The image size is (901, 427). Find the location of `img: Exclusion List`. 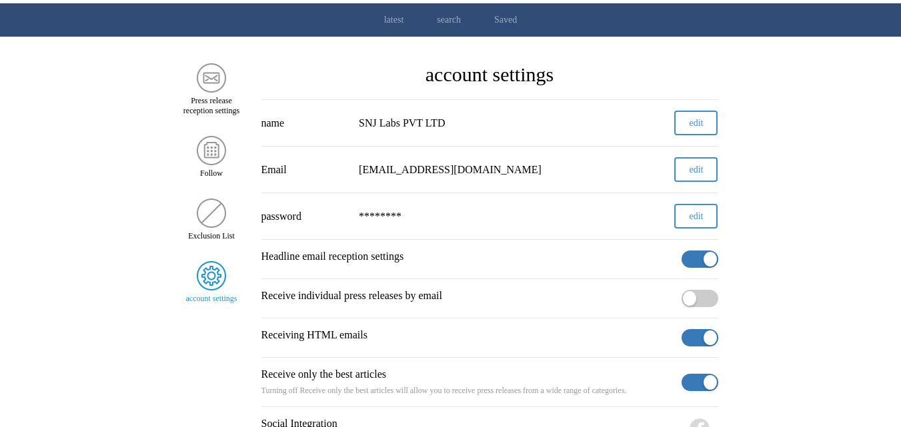

img: Exclusion List is located at coordinates (211, 213).